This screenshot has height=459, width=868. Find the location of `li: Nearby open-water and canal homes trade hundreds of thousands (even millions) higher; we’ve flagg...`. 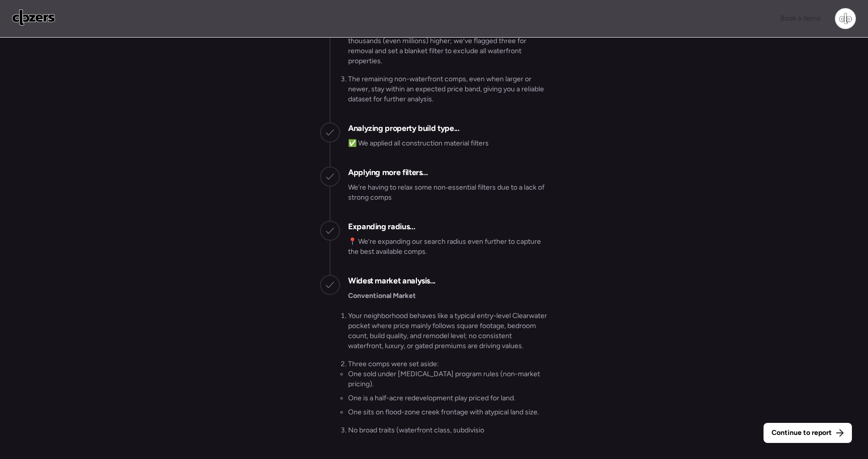

li: Nearby open-water and canal homes trade hundreds of thousands (even millions) higher; we’ve flagg... is located at coordinates (448, 46).